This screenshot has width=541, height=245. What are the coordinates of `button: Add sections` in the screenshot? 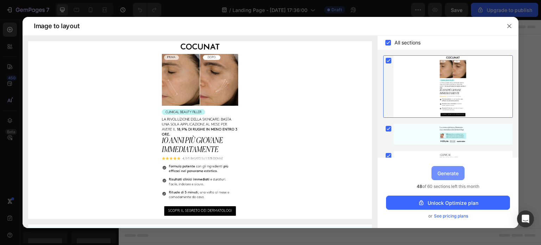 It's located at (184, 136).